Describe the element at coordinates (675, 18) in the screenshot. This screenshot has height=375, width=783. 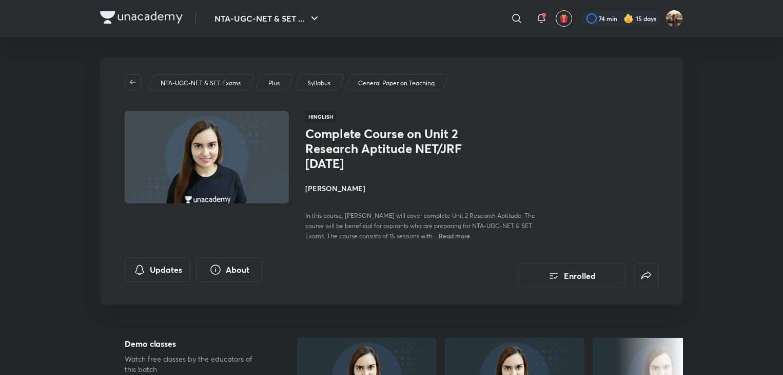
I see `img: Soumya singh` at that location.